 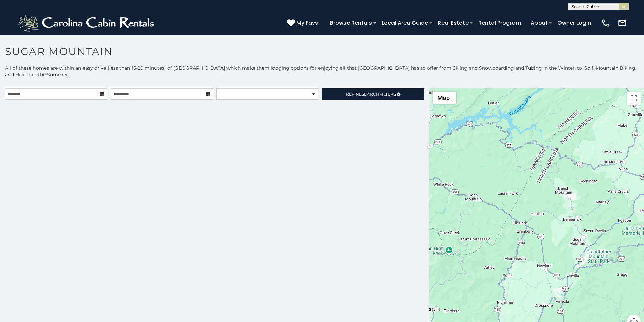 What do you see at coordinates (405, 23) in the screenshot?
I see `a: Local Area Guide` at bounding box center [405, 23].